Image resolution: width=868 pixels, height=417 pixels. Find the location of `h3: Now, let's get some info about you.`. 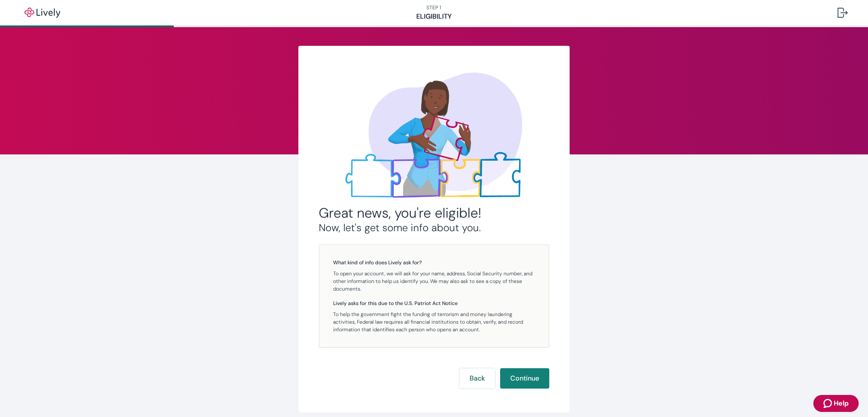

h3: Now, let's get some info about you. is located at coordinates (434, 228).